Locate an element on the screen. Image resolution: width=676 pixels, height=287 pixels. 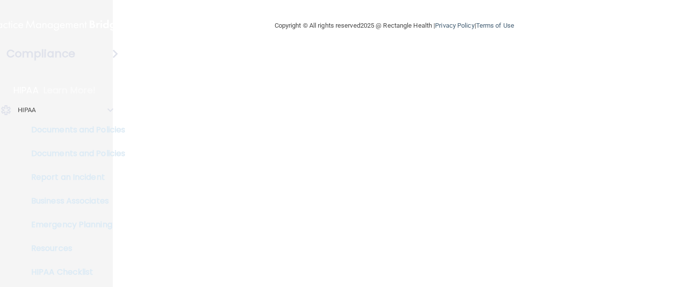
p: Resources is located at coordinates (74, 249).